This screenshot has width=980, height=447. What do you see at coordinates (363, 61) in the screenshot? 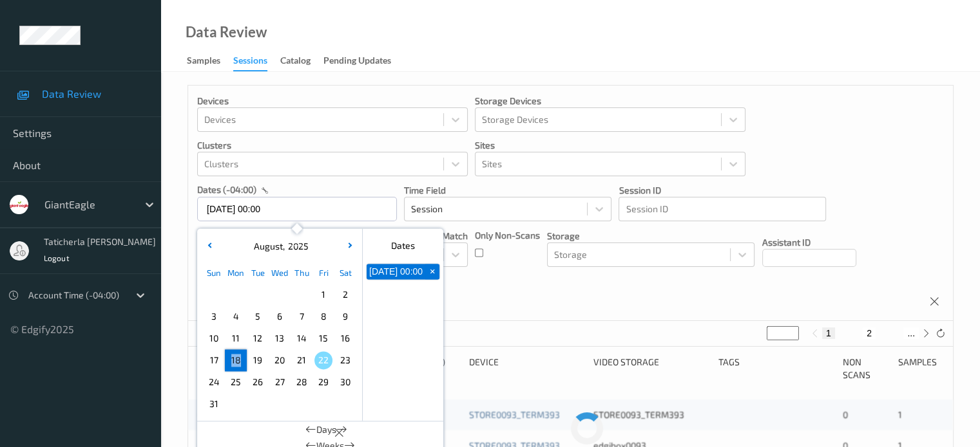
I see `a: Pending Updates` at bounding box center [363, 61].